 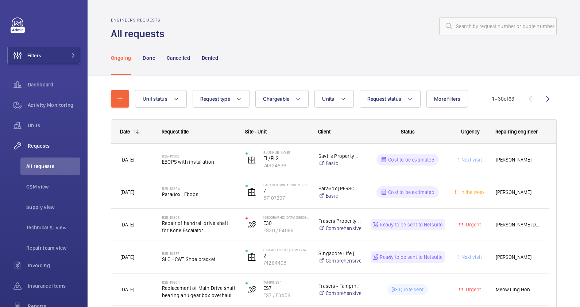 What do you see at coordinates (199, 259) in the screenshot?
I see `span: SLC - CWT Shoe bracket` at bounding box center [199, 259].